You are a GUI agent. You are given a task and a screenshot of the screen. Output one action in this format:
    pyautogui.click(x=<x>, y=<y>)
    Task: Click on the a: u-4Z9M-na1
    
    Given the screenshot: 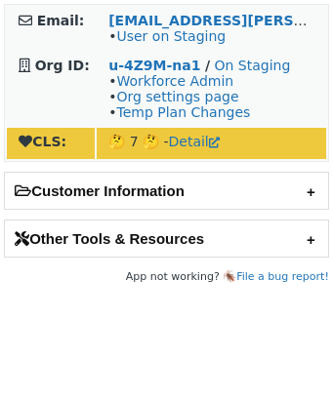 What is the action you would take?
    pyautogui.click(x=154, y=65)
    